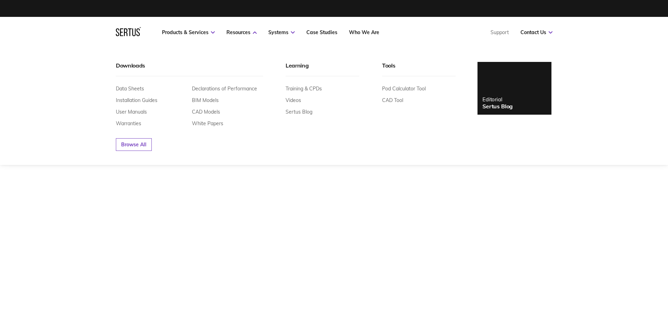  Describe the element at coordinates (293, 100) in the screenshot. I see `a: Videos` at that location.